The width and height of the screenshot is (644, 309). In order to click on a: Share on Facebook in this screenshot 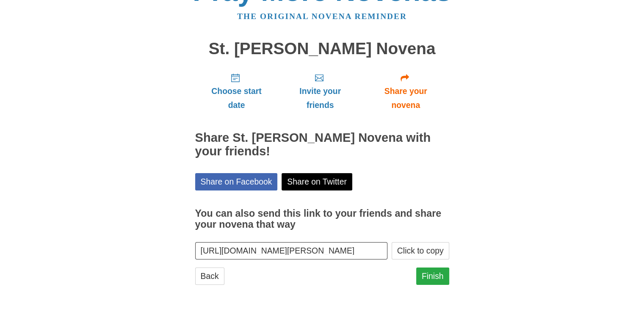, I will do `click(236, 182)`.